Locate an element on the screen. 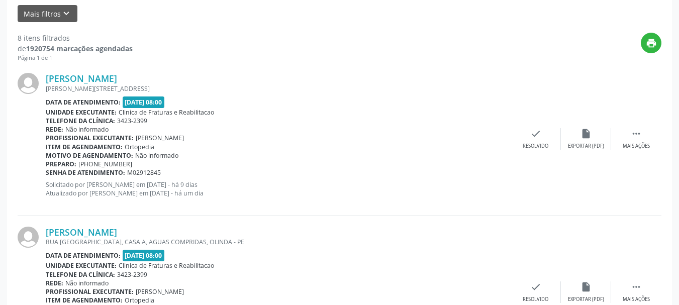  strong: 1920754 marcações agendadas is located at coordinates (79, 48).